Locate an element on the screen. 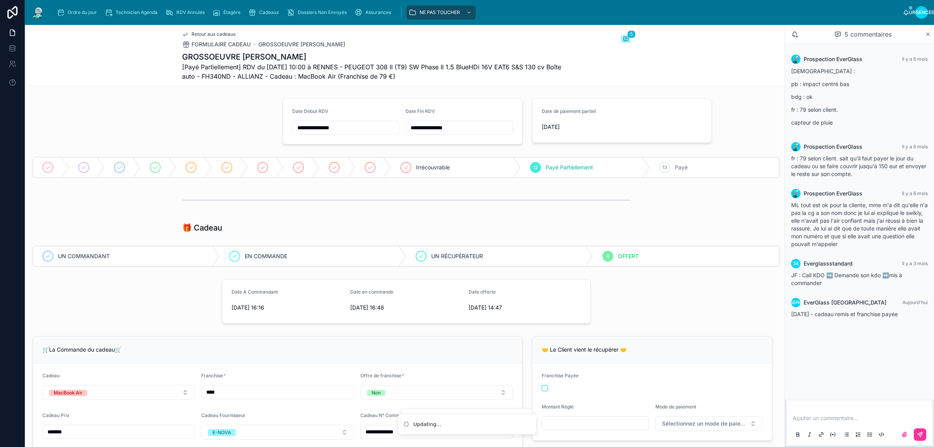  button: 5 is located at coordinates (626, 40).